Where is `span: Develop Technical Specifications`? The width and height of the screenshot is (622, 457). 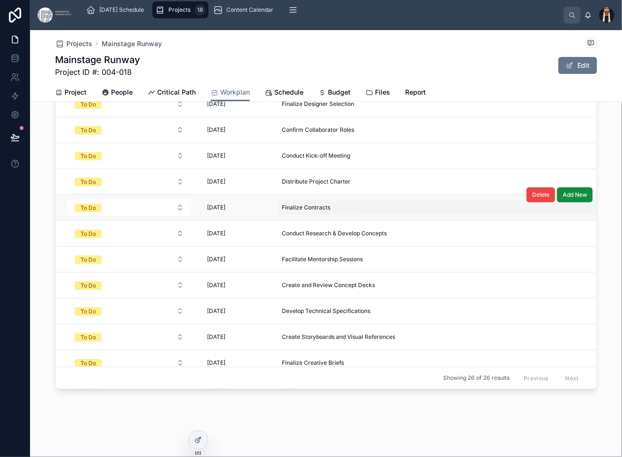 span: Develop Technical Specifications is located at coordinates (326, 311).